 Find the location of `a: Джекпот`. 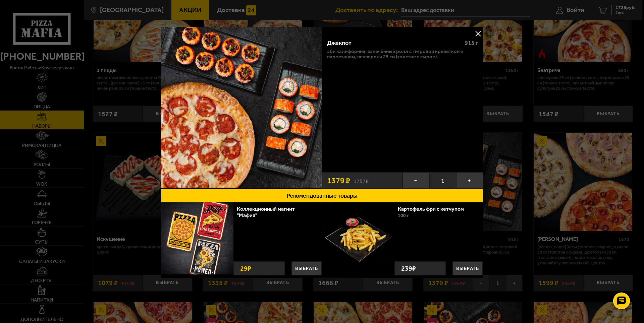

a: Джекпот is located at coordinates (241, 108).